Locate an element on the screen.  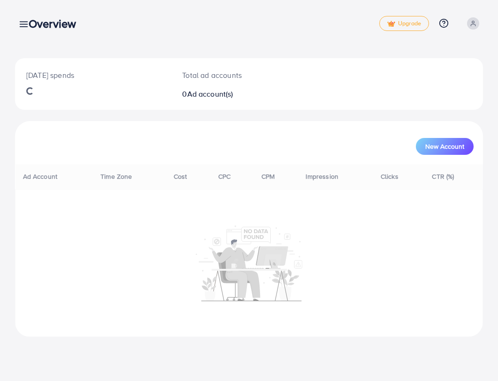
p: Total ad accounts is located at coordinates (229, 75).